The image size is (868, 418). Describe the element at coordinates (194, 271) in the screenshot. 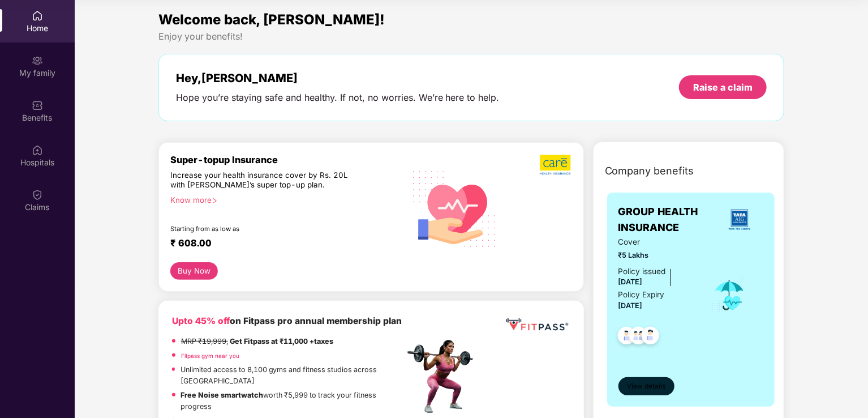

I see `button: Buy Now` at that location.